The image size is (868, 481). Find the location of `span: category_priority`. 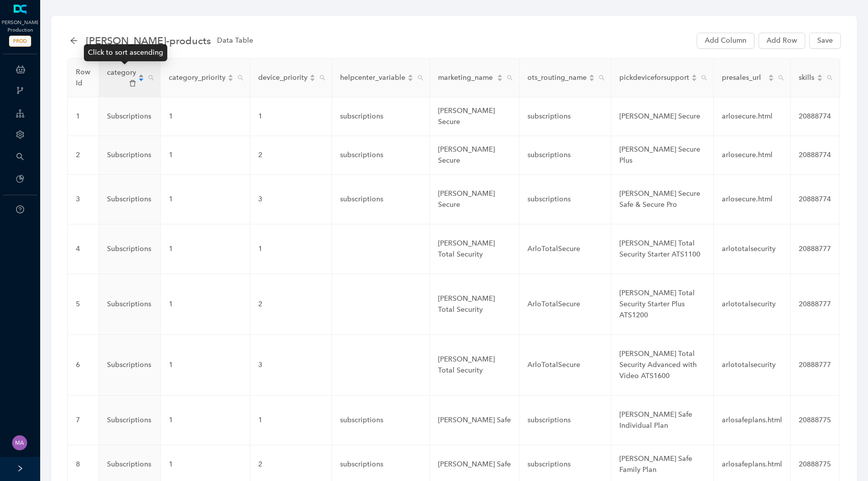

span: category_priority is located at coordinates (197, 77).